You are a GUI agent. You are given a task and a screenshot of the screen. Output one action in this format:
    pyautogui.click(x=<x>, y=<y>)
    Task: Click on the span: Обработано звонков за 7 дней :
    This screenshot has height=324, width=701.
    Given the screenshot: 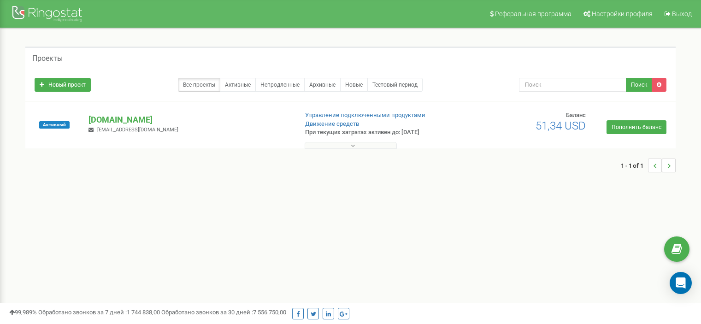 What is the action you would take?
    pyautogui.click(x=99, y=312)
    